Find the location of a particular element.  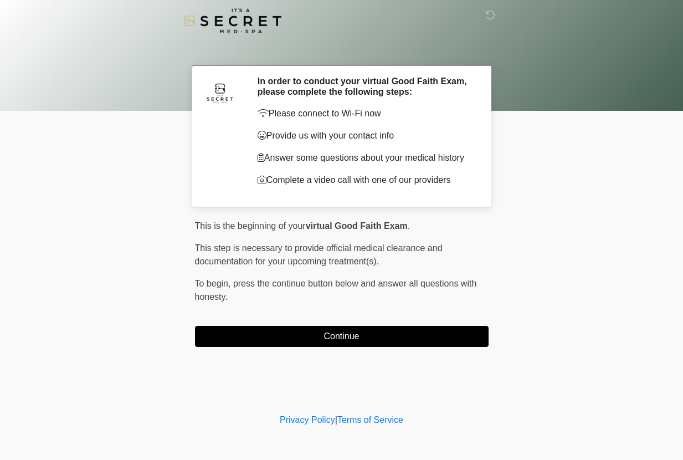

h2: In order to conduct your virtual Good Faith Exam, please complete the following steps: is located at coordinates (365, 86).